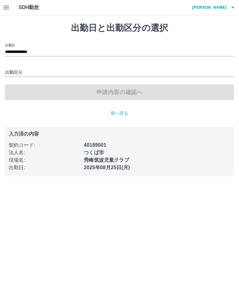 The width and height of the screenshot is (239, 282). What do you see at coordinates (94, 152) in the screenshot?
I see `b: つくば市` at bounding box center [94, 152].